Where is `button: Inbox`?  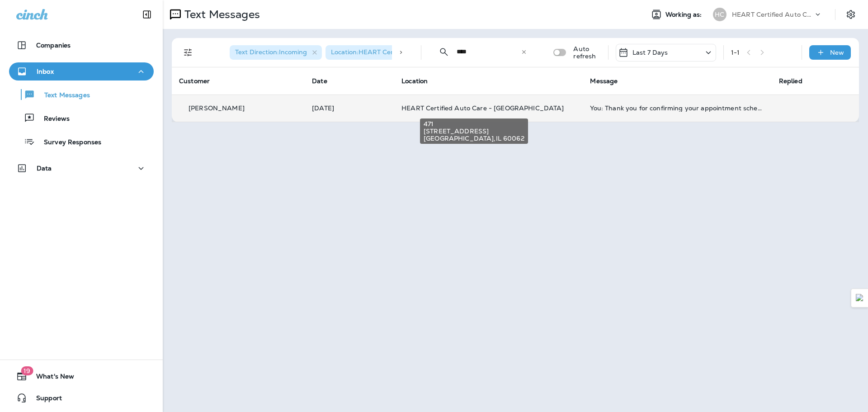 button: Inbox is located at coordinates (81, 71).